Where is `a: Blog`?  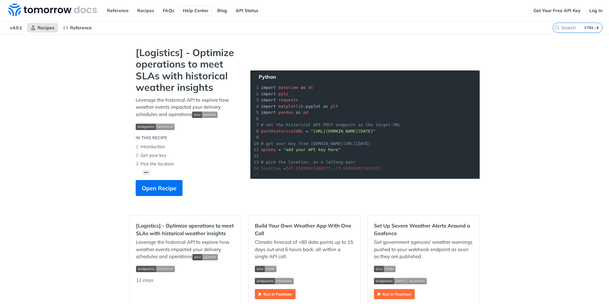 a: Blog is located at coordinates (222, 11).